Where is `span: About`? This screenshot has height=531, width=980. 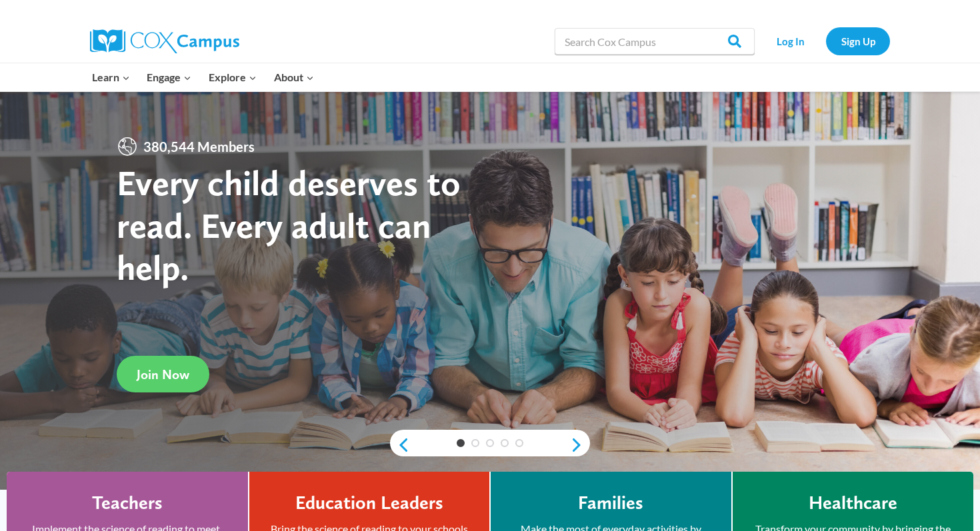 span: About is located at coordinates (294, 77).